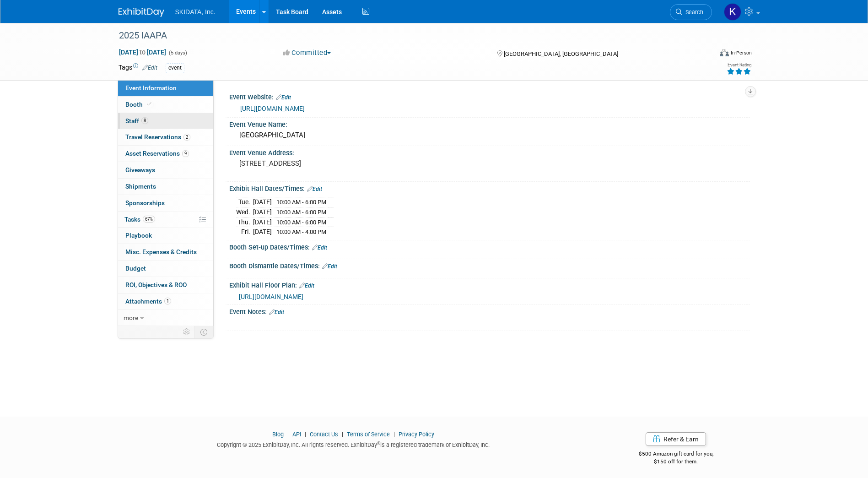  What do you see at coordinates (166, 137) in the screenshot?
I see `a: Travel Reservations2` at bounding box center [166, 137].